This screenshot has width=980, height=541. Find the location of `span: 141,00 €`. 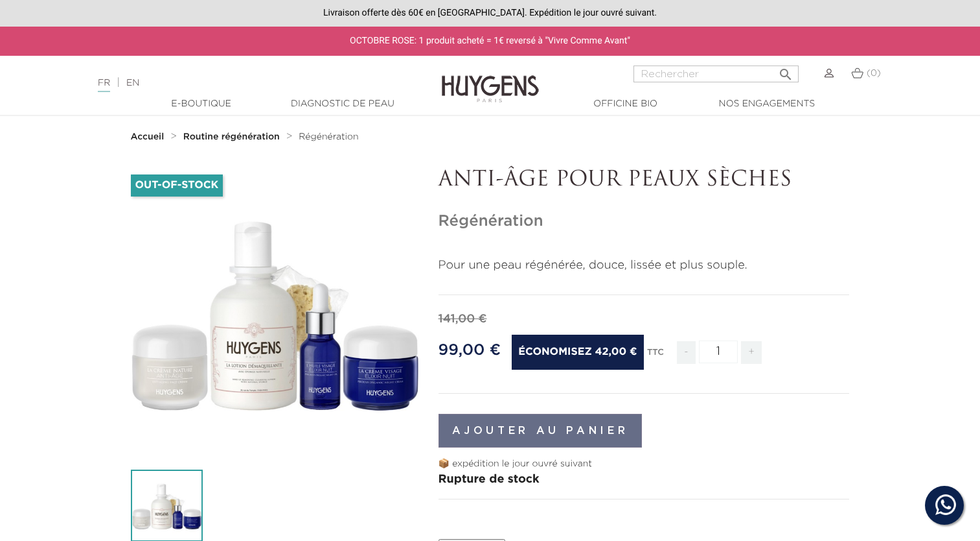

span: 141,00 € is located at coordinates (463, 319).